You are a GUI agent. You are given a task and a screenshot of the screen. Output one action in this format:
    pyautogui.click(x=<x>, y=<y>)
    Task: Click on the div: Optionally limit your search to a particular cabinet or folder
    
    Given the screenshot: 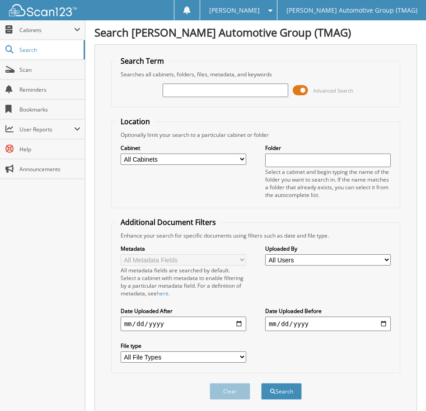 What is the action you would take?
    pyautogui.click(x=256, y=135)
    